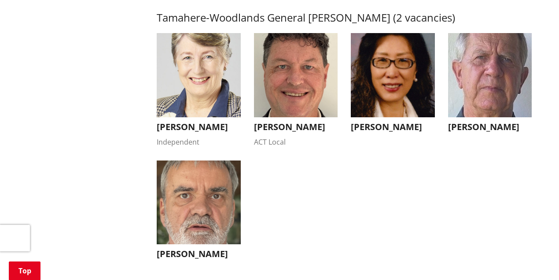 Image resolution: width=559 pixels, height=280 pixels. What do you see at coordinates (199, 142) in the screenshot?
I see `div: Independent` at bounding box center [199, 142].